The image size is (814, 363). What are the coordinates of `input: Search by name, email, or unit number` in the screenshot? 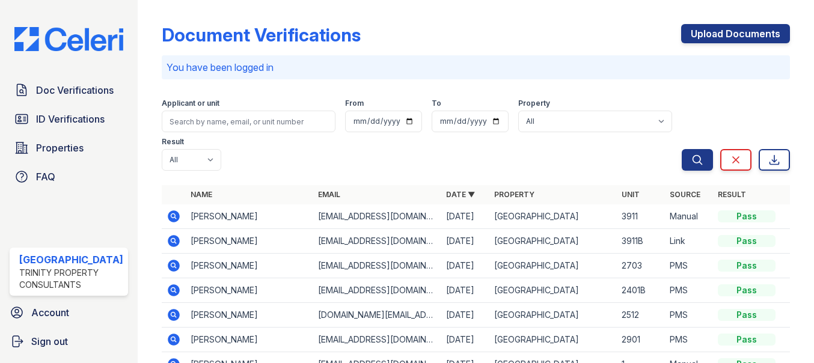 It's located at (248, 121).